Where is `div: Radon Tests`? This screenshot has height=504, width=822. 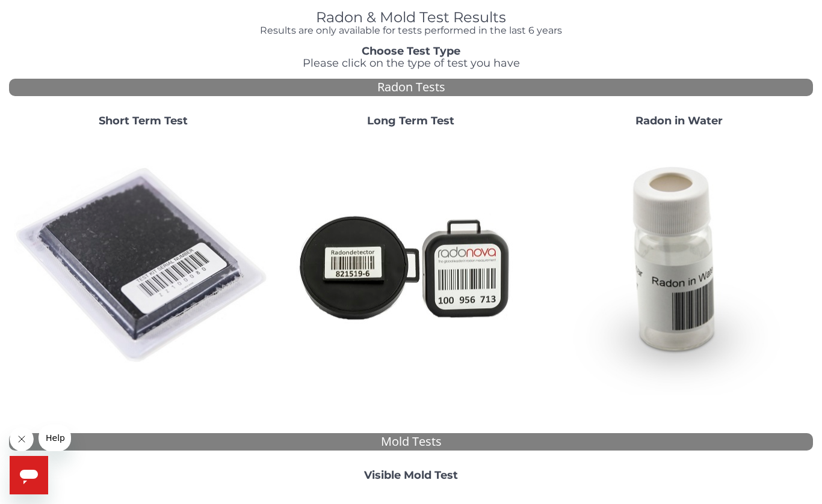 div: Radon Tests is located at coordinates (411, 87).